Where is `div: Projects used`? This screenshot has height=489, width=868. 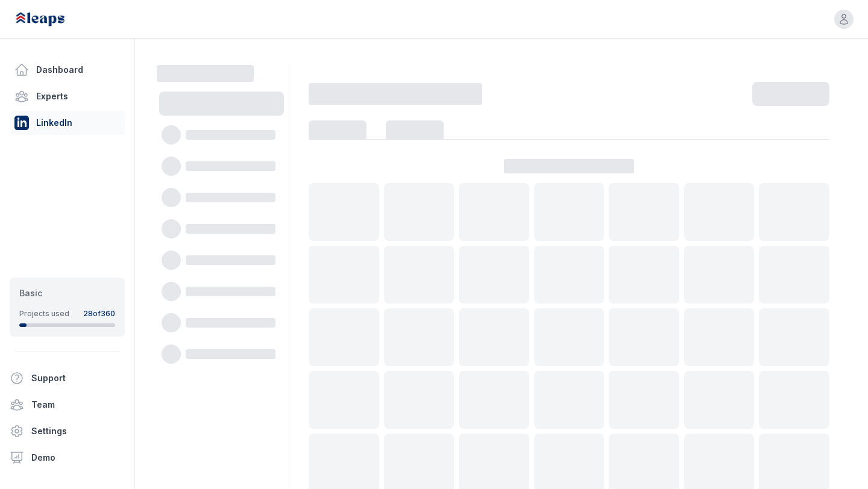
div: Projects used is located at coordinates (44, 314).